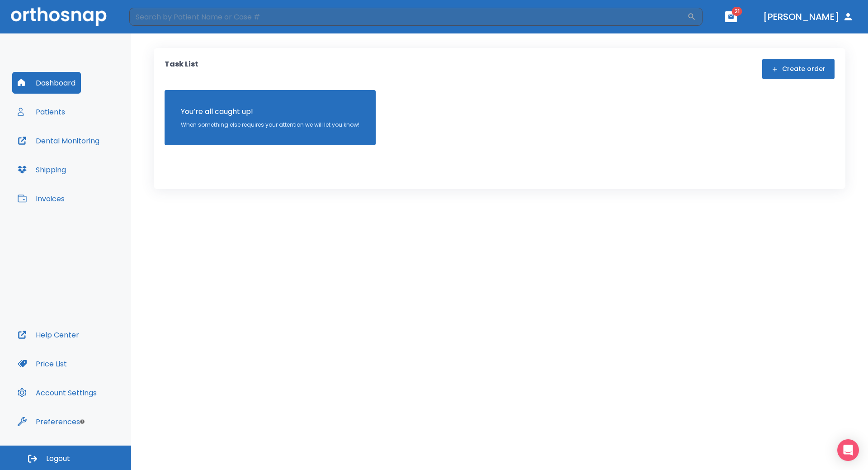 The image size is (868, 470). Describe the element at coordinates (41, 198) in the screenshot. I see `a: Invoices` at that location.